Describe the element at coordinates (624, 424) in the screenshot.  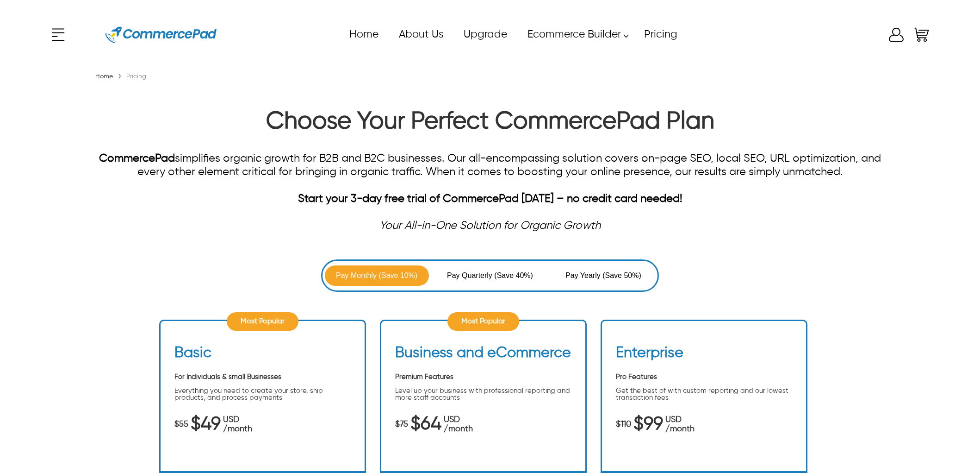
I see `span: $110` at that location.